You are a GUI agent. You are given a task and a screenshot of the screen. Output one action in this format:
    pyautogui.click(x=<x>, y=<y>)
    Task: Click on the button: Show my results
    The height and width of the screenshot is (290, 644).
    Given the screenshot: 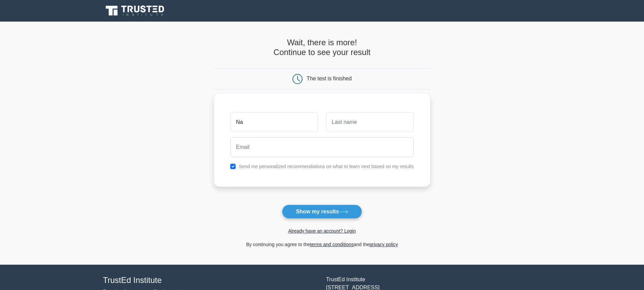 What is the action you would take?
    pyautogui.click(x=322, y=211)
    